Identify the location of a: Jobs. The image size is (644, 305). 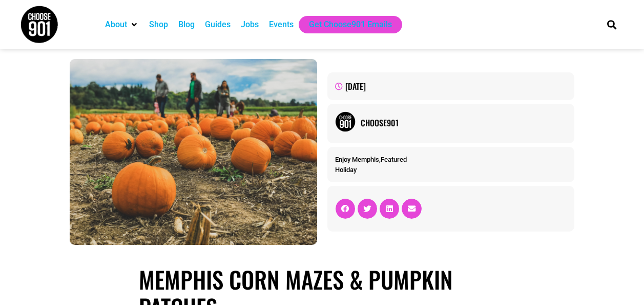
(250, 25).